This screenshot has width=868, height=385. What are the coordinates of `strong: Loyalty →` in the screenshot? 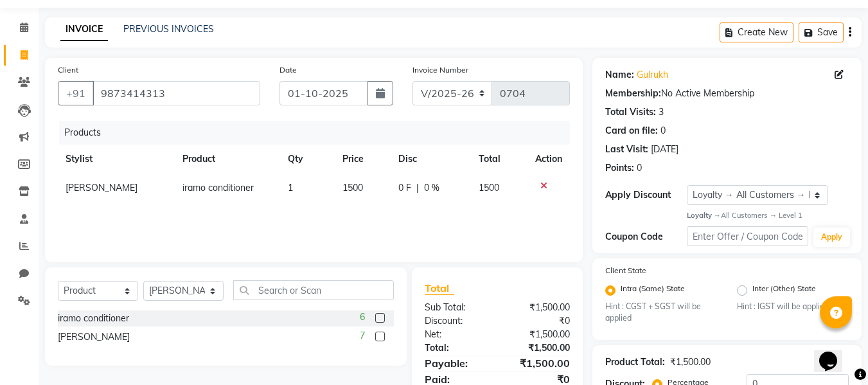 It's located at (704, 215).